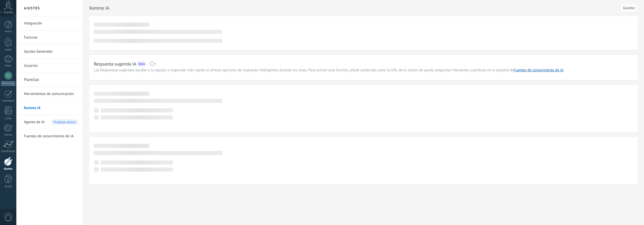 The height and width of the screenshot is (225, 644). What do you see at coordinates (329, 70) in the screenshot?
I see `span: Las Respuestas sugeridas ayudan a tu equipo a responder más rápido al ofrecer opciones de respues...` at bounding box center [329, 70].